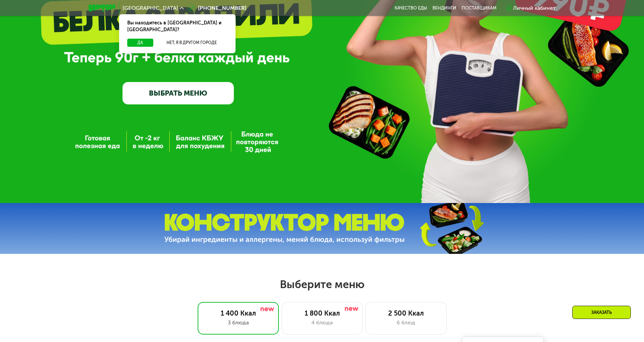 This screenshot has width=644, height=342. Describe the element at coordinates (322, 313) in the screenshot. I see `div: 1 800 Ккал` at that location.